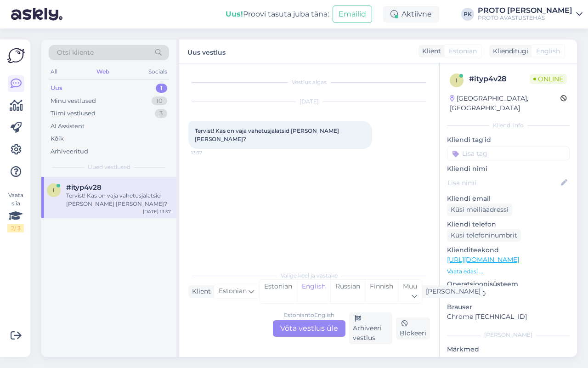 The width and height of the screenshot is (588, 368). I want to click on div: Tiimi vestlused, so click(73, 114).